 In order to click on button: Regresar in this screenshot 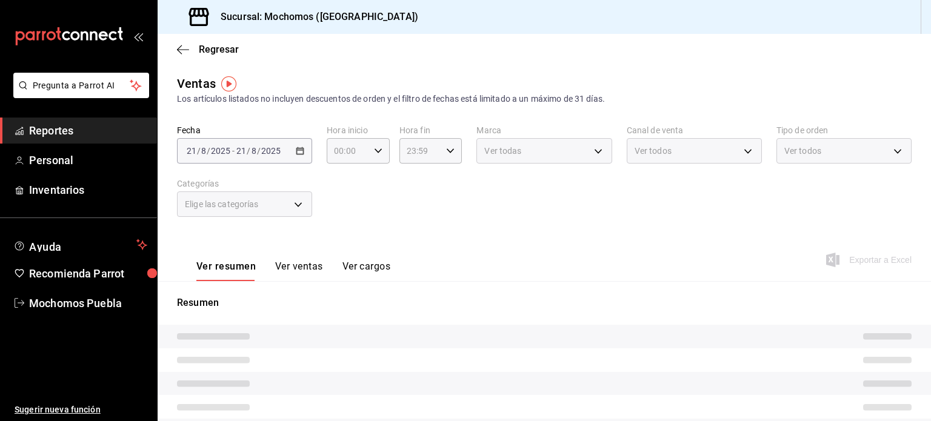, I will do `click(208, 49)`.